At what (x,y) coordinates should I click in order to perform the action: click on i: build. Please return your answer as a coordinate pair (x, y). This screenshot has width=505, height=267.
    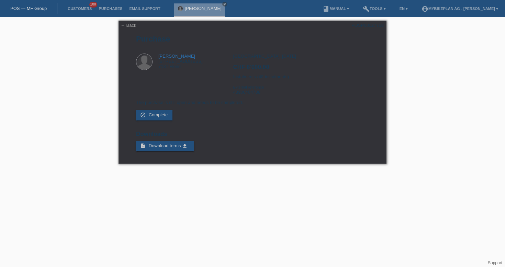
    Looking at the image, I should click on (366, 9).